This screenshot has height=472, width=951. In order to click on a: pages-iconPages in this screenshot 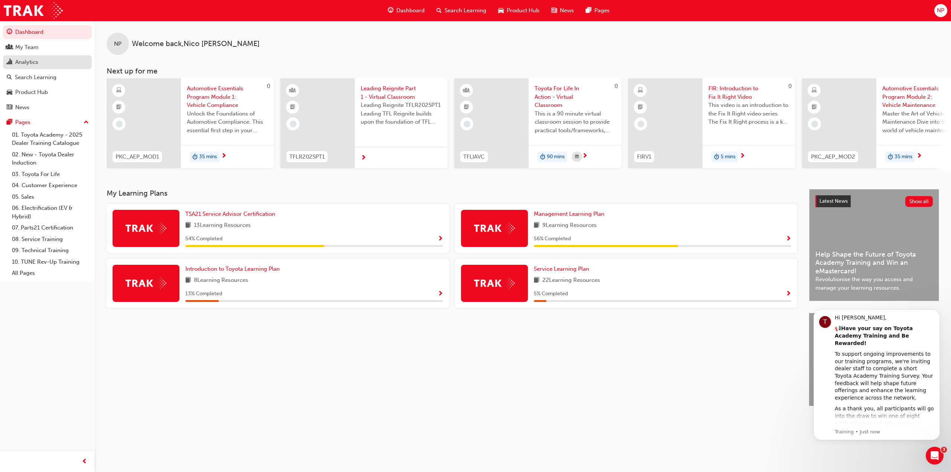, I will do `click(598, 10)`.